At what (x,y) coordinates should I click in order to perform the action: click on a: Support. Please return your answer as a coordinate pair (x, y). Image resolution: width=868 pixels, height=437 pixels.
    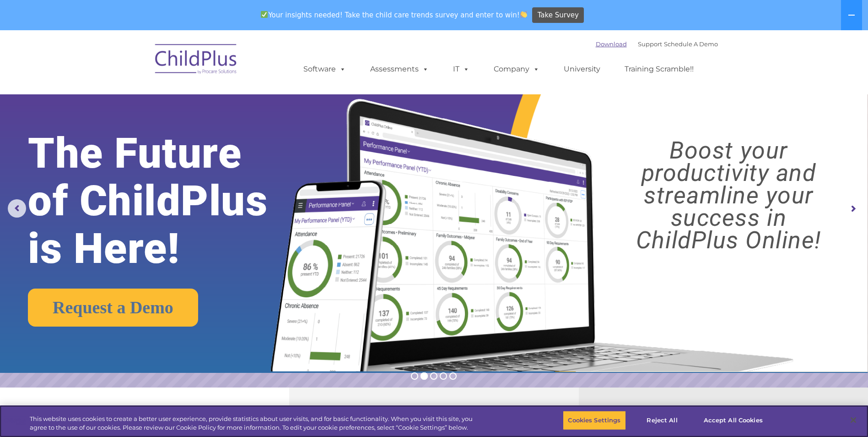
    Looking at the image, I should click on (650, 44).